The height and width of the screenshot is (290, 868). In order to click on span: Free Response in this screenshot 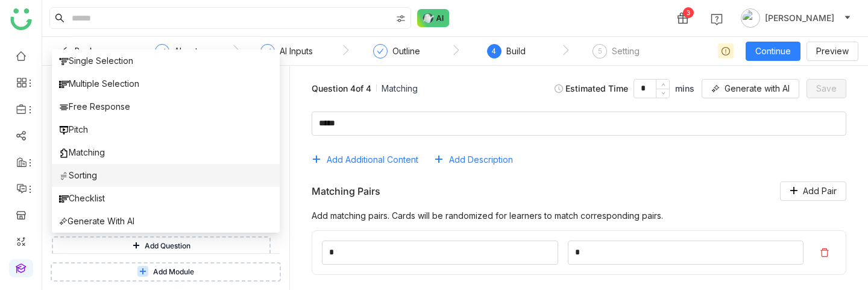, I will do `click(95, 107)`.